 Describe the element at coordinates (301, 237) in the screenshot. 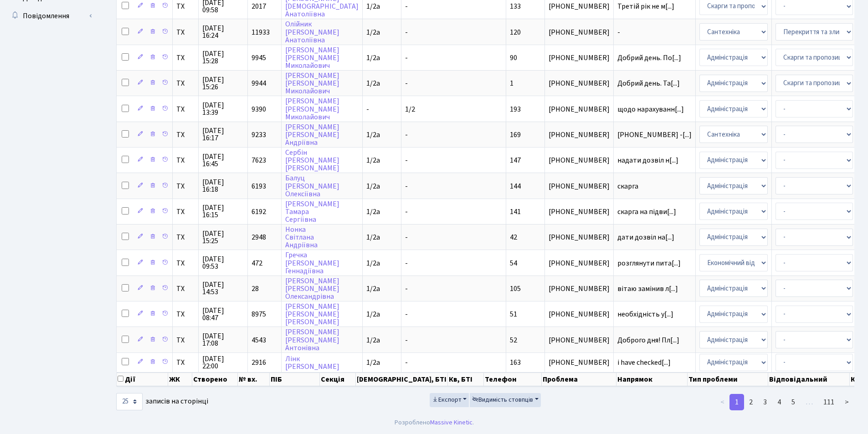

I see `a: НонкаСвітланаАндріївна` at that location.